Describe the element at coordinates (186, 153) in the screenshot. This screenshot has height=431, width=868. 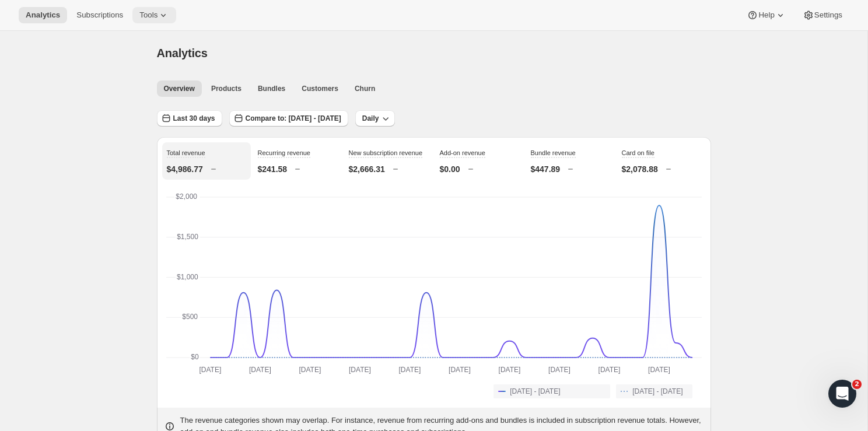
I see `span: Total revenue` at that location.